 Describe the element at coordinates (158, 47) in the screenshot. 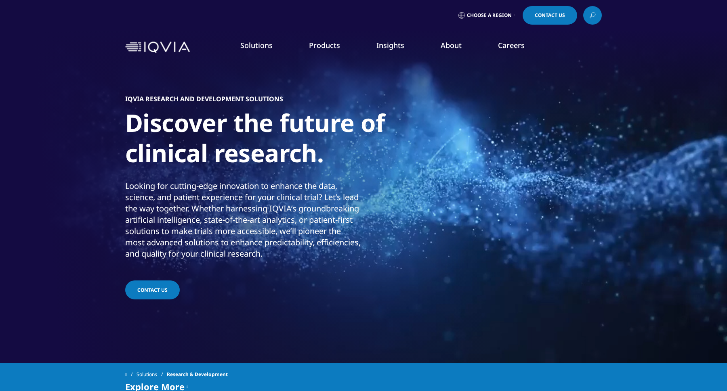

I see `img: IQVIA Healthcare Information Technology and Pharma Clinical Research Company` at that location.